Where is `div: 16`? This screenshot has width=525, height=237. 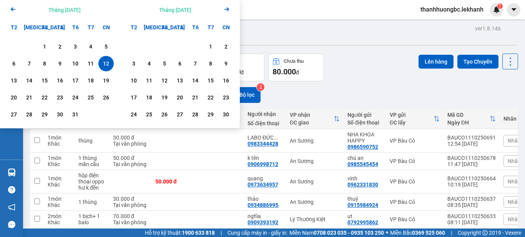
div: 16 is located at coordinates (226, 80).